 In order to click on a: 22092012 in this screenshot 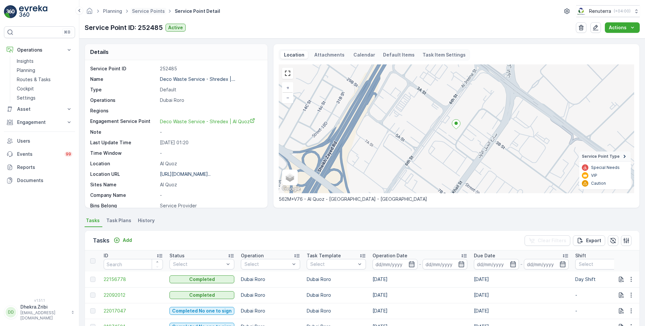, I will do `click(133, 295)`.